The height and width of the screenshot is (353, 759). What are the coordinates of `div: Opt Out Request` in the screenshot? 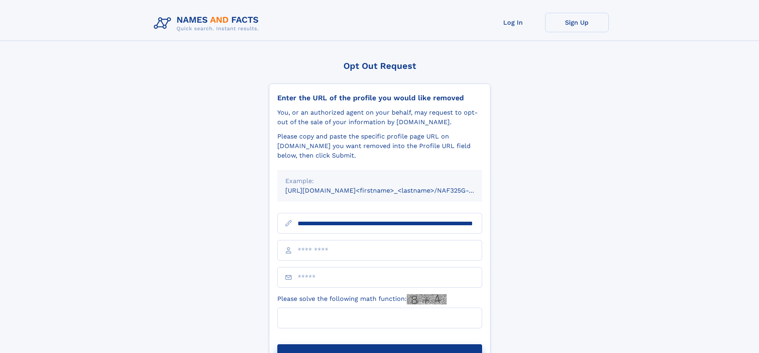 It's located at (380, 66).